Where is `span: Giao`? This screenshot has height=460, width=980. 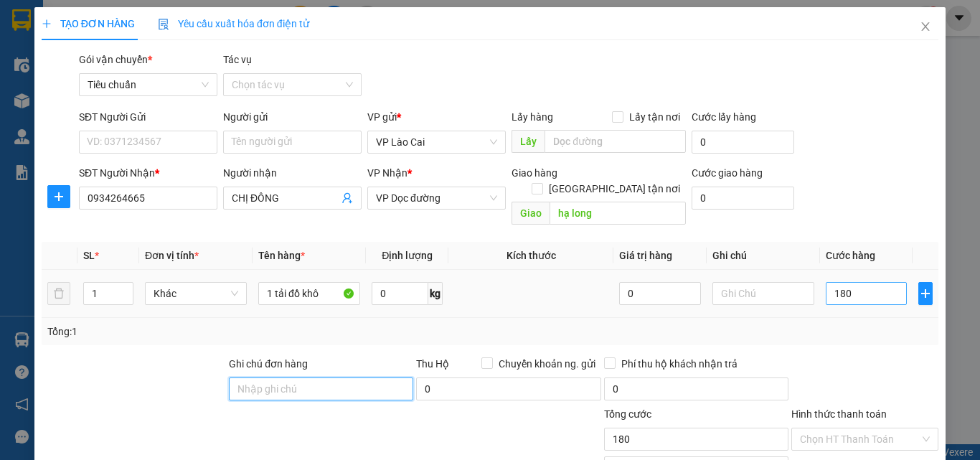
span: Giao is located at coordinates (530, 213).